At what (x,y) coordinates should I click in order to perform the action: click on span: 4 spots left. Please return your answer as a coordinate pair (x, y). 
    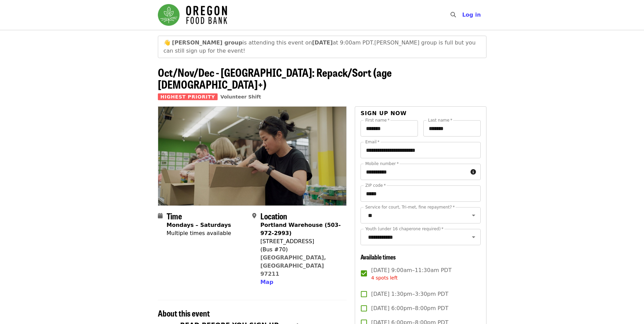
    Looking at the image, I should click on (384, 278).